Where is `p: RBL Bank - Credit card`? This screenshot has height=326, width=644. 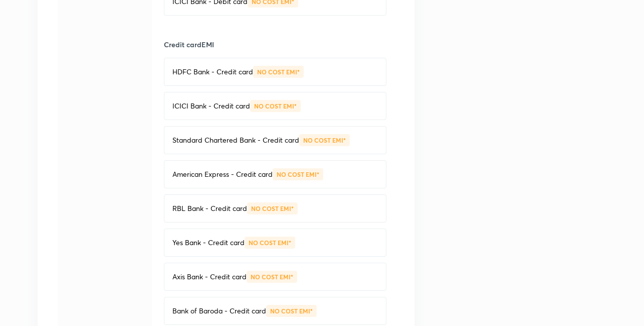 p: RBL Bank - Credit card is located at coordinates (209, 208).